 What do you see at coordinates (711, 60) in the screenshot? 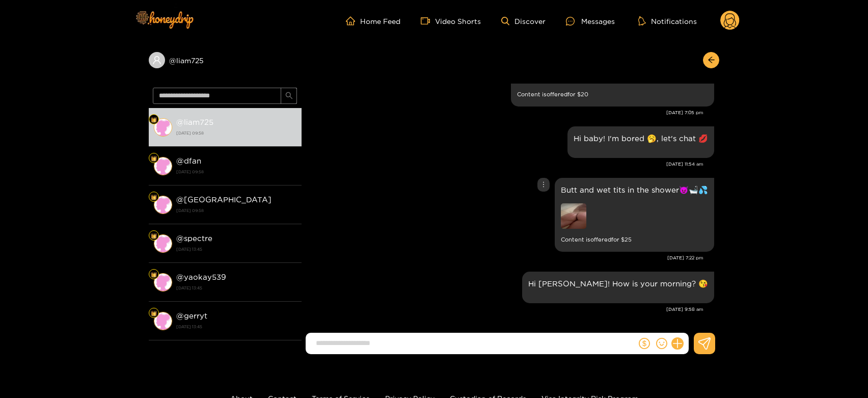
I see `span: arrow-left` at bounding box center [711, 60].